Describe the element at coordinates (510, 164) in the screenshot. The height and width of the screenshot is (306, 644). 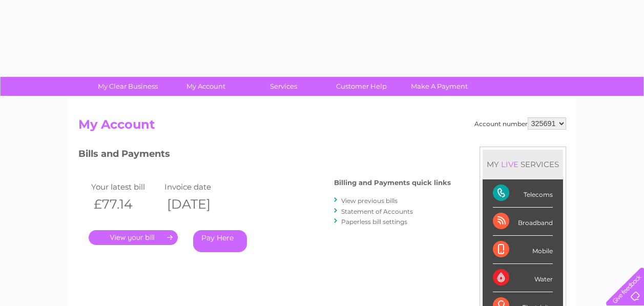
I see `div: LIVE` at that location.